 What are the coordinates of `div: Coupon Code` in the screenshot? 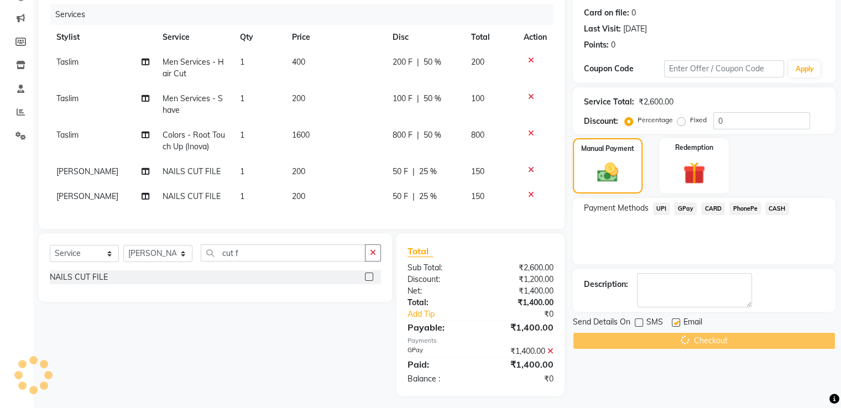 It's located at (624, 69).